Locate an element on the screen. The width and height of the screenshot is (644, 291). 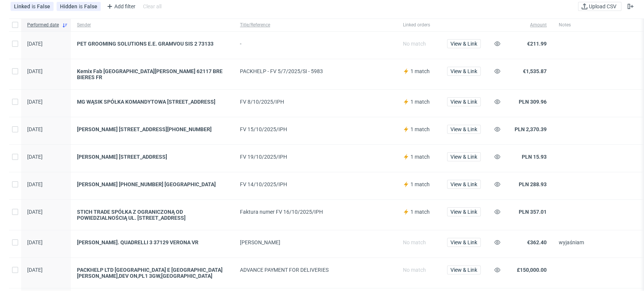
span: €1,535.87 is located at coordinates (534, 71).